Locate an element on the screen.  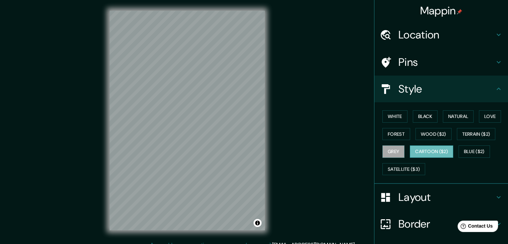
button: Satellite ($3) is located at coordinates (404, 169).